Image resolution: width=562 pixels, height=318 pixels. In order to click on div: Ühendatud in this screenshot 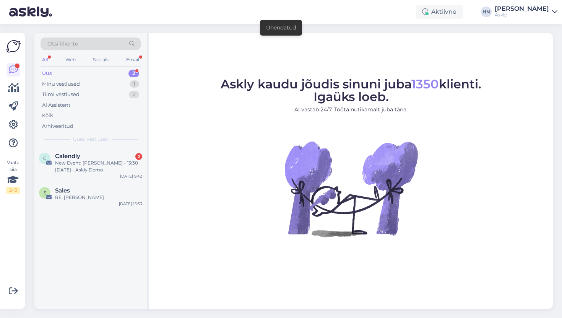, I will do `click(281, 28)`.